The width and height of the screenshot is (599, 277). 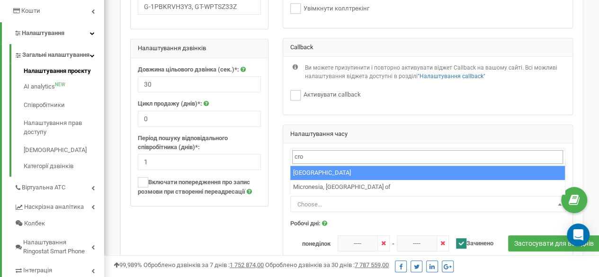 I want to click on span: Наскрізна аналітика, so click(x=54, y=207).